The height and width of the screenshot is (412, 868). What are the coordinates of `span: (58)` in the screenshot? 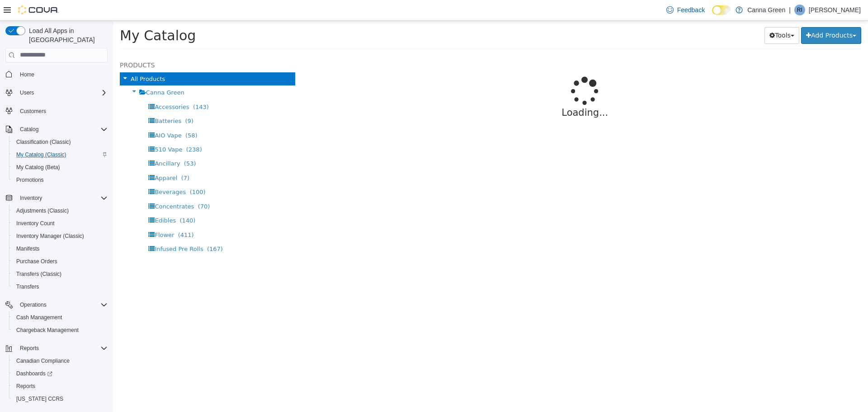 It's located at (78, 114).